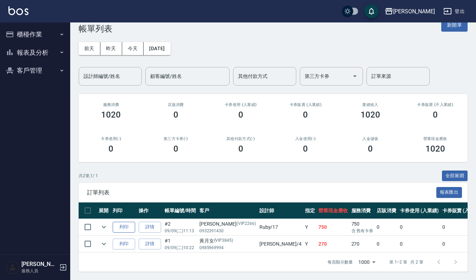  Describe the element at coordinates (454, 25) in the screenshot. I see `button: 新開單` at that location.